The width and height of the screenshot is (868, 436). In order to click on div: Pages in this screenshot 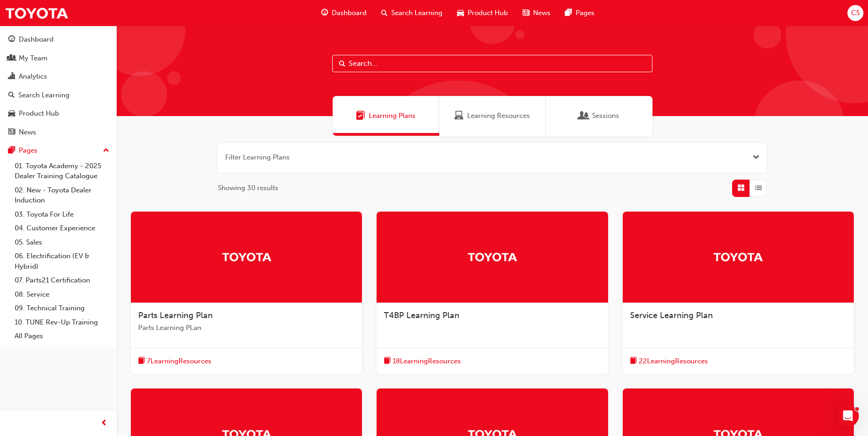, I will do `click(28, 150)`.